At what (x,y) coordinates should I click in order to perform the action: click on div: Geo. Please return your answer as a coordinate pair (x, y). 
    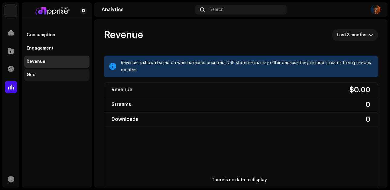
    Looking at the image, I should click on (31, 75).